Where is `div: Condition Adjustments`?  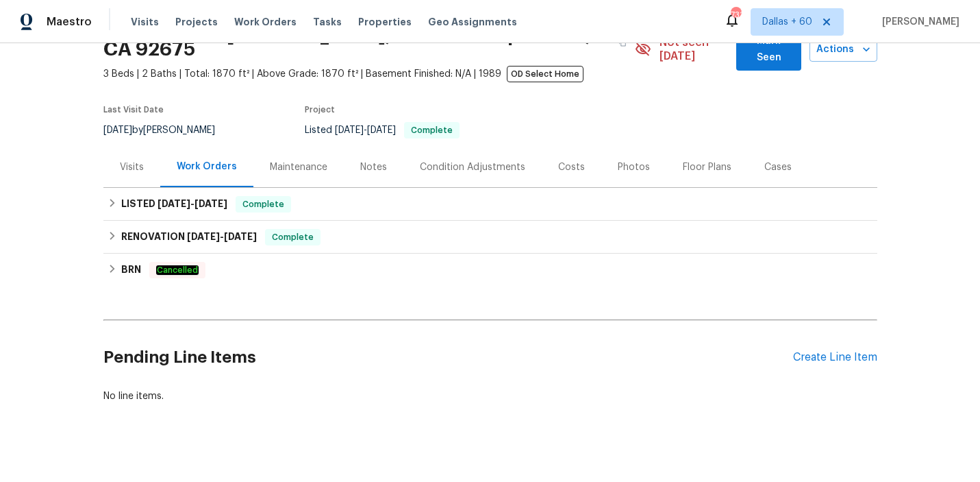
div: Condition Adjustments is located at coordinates (473, 167).